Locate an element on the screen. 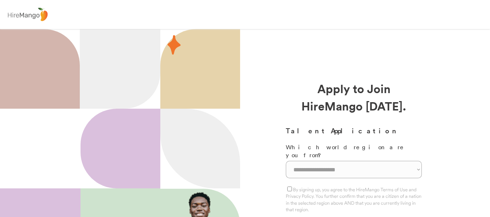 Image resolution: width=490 pixels, height=217 pixels. div: Which world region are you from? is located at coordinates (354, 151).